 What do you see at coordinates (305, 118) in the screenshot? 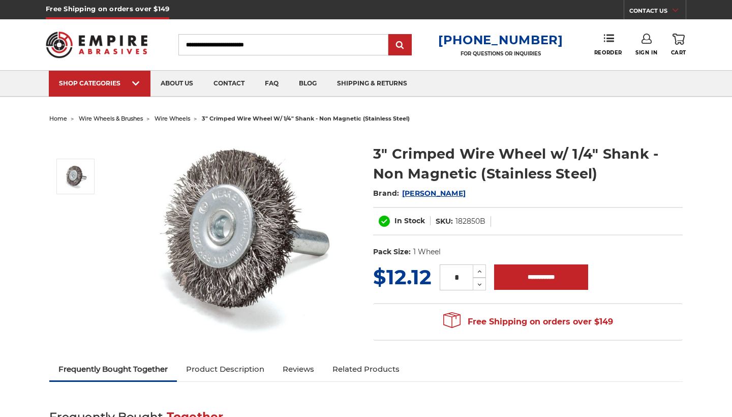
I see `span: 3" crimped wire wheel w/ 1/4" shank - non magnetic (stainless steel)` at bounding box center [305, 118].